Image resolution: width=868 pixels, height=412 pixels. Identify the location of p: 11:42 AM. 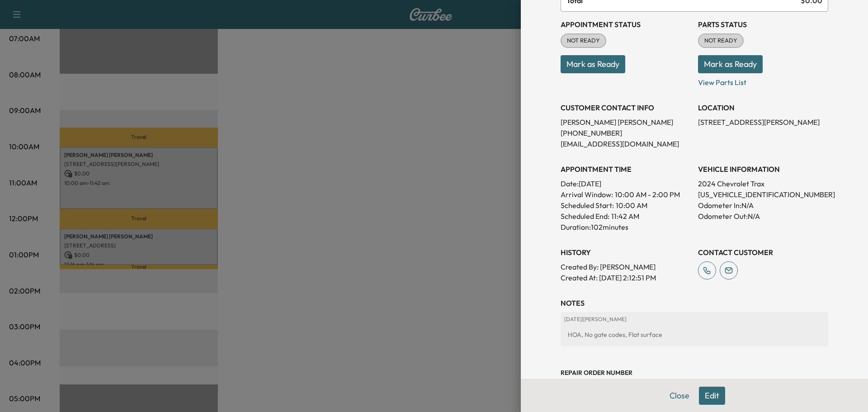
(625, 216).